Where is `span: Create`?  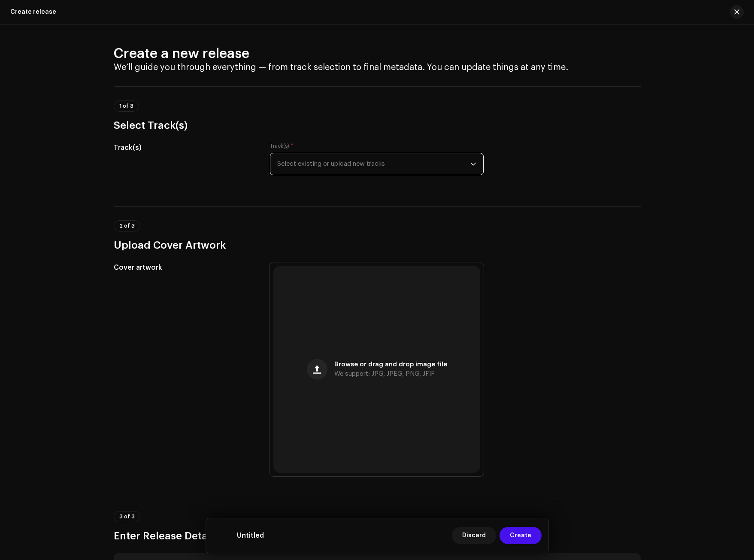
span: Create is located at coordinates (520, 535).